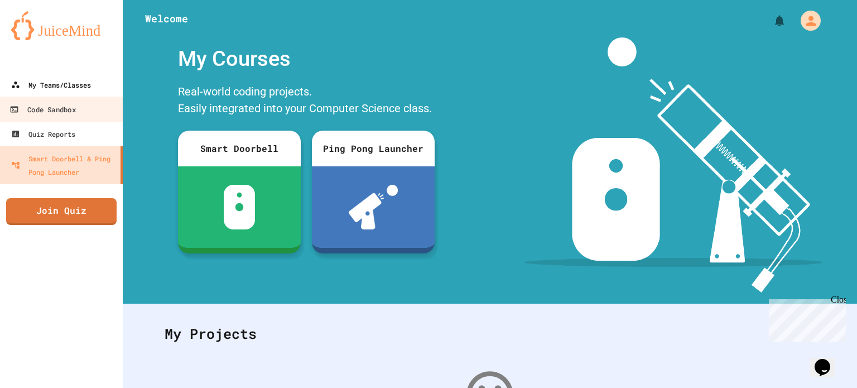  Describe the element at coordinates (373, 148) in the screenshot. I see `div: Ping Pong Launcher` at that location.